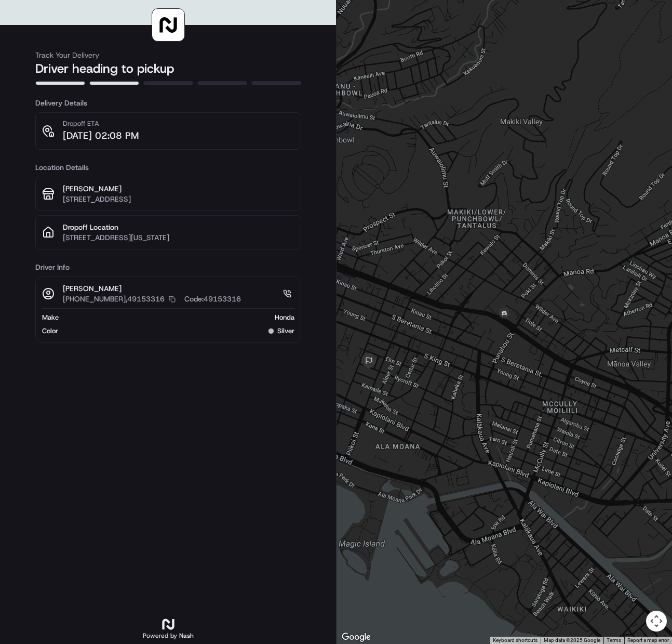 The image size is (672, 644). What do you see at coordinates (168, 267) in the screenshot?
I see `h3: Driver Info` at bounding box center [168, 267].